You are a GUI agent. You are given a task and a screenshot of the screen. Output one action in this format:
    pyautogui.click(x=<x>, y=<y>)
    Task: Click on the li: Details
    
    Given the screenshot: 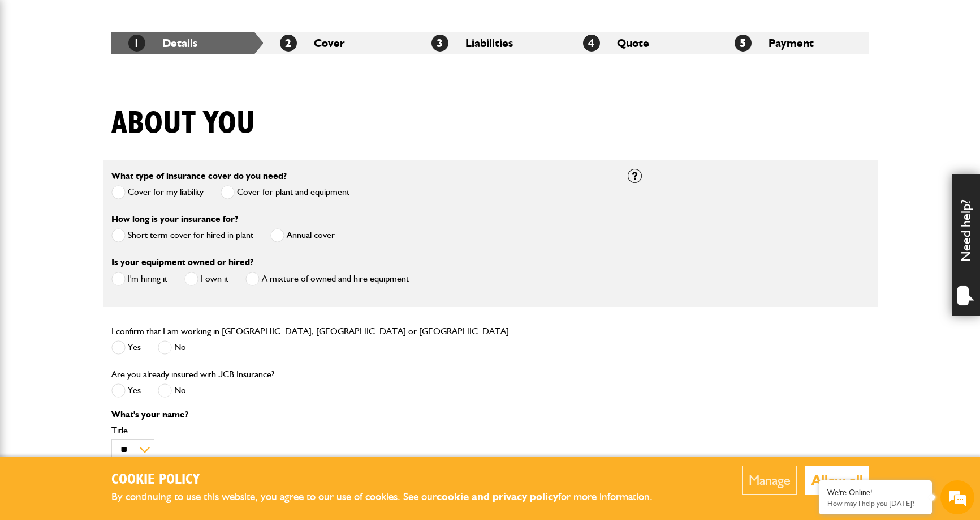 What is the action you would take?
    pyautogui.click(x=187, y=43)
    